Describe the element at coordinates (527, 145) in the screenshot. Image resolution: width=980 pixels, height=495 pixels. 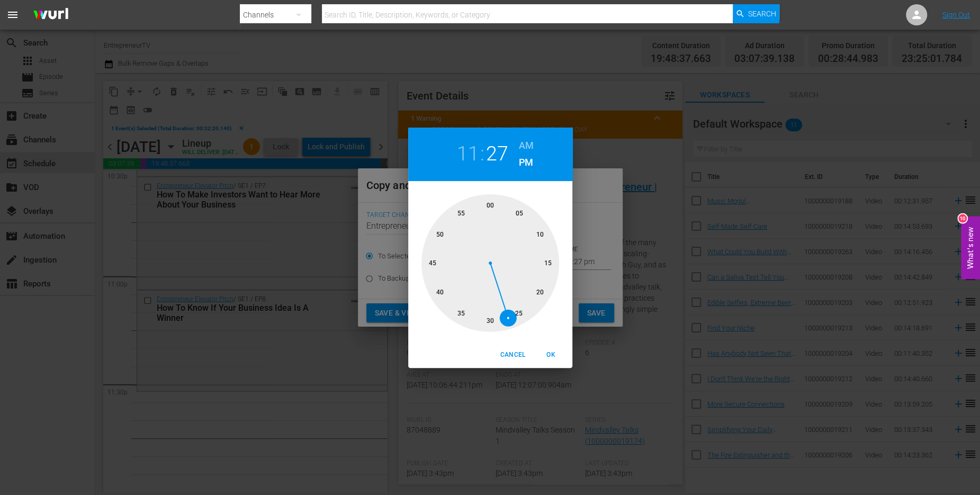
I see `h6: AM` at that location.